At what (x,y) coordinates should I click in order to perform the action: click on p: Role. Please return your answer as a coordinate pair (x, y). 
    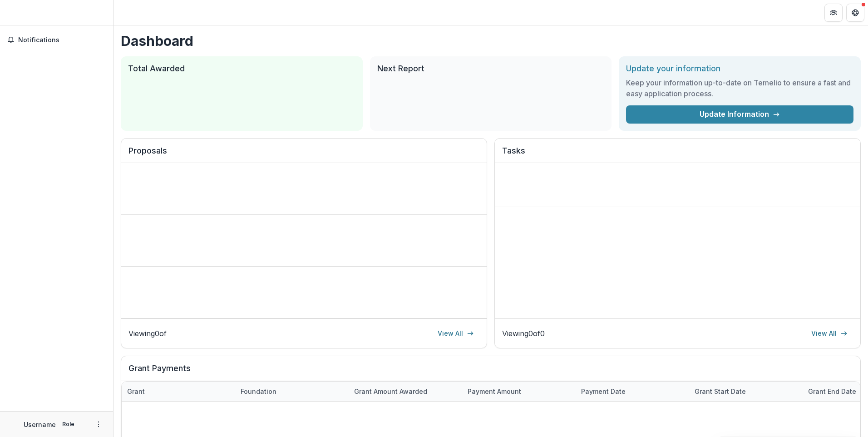
    Looking at the image, I should click on (68, 424).